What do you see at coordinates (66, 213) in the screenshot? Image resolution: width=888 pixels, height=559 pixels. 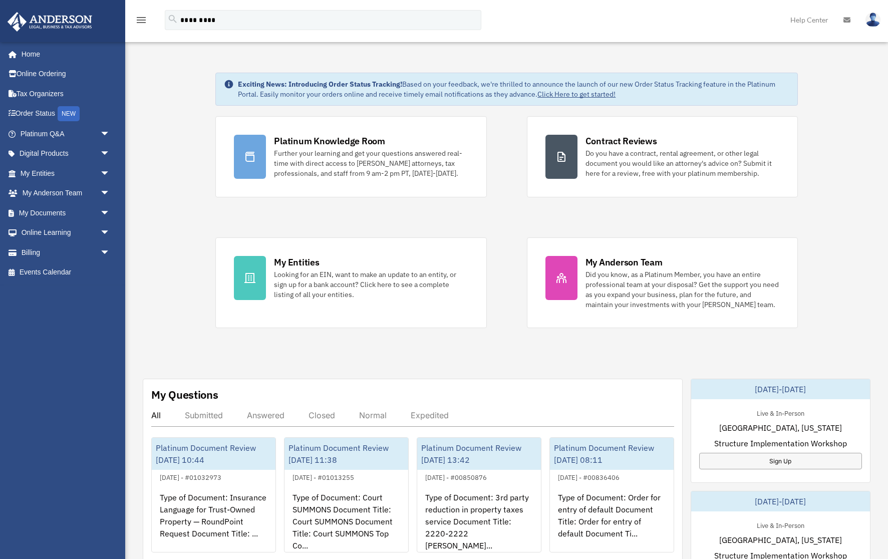 I see `a: My Documentsarrow_drop_down` at bounding box center [66, 213].